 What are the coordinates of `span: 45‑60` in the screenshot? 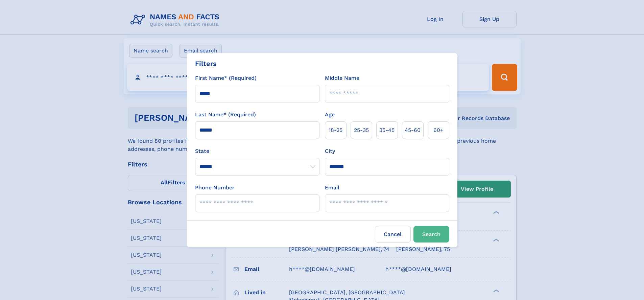 It's located at (412, 130).